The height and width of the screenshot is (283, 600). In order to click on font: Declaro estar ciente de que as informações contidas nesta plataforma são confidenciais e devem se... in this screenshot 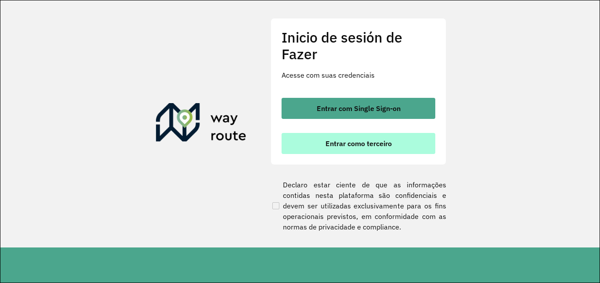, I will do `click(364, 206)`.